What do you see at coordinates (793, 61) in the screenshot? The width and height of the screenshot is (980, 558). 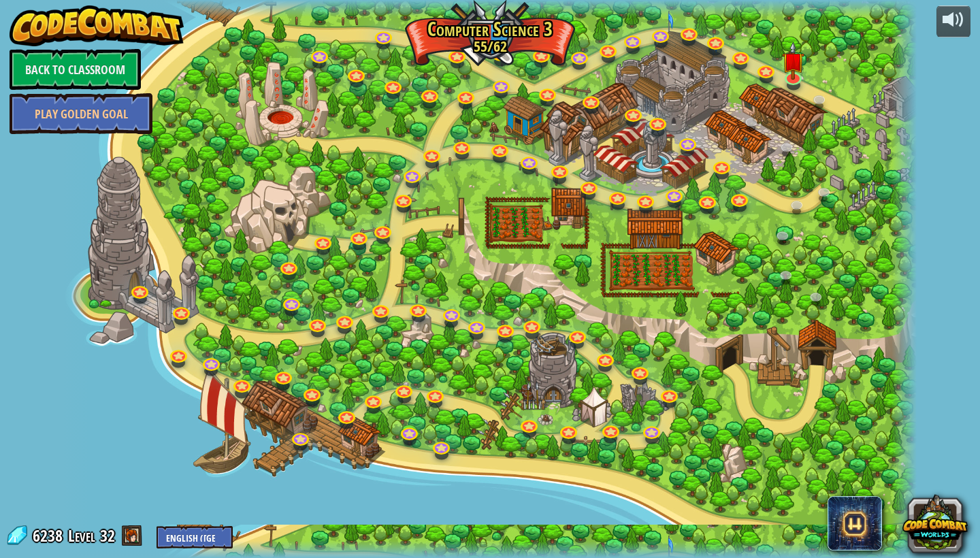 I see `img: level-banner-unstarted.png` at bounding box center [793, 61].